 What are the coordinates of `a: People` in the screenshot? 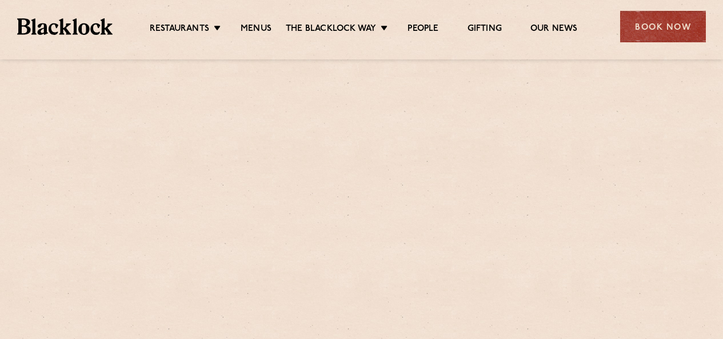 It's located at (423, 30).